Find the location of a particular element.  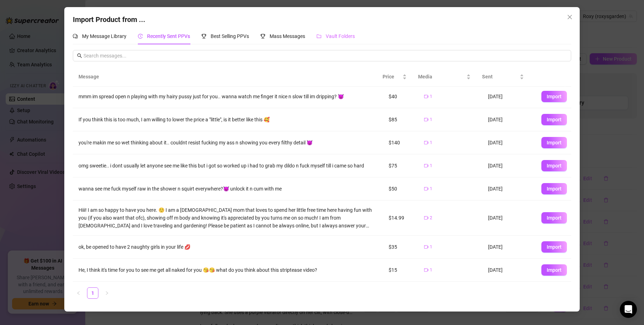

span: My Message Library is located at coordinates (104, 36).